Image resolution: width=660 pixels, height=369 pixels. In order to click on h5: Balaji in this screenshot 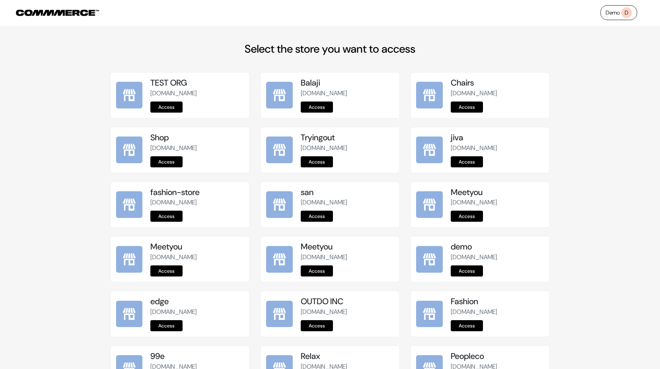, I will do `click(347, 83)`.